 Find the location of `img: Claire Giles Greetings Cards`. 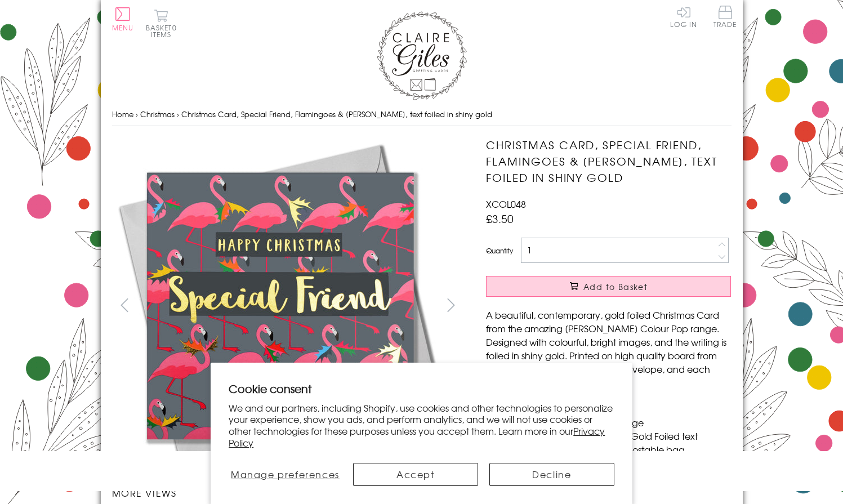

img: Claire Giles Greetings Cards is located at coordinates (422, 56).